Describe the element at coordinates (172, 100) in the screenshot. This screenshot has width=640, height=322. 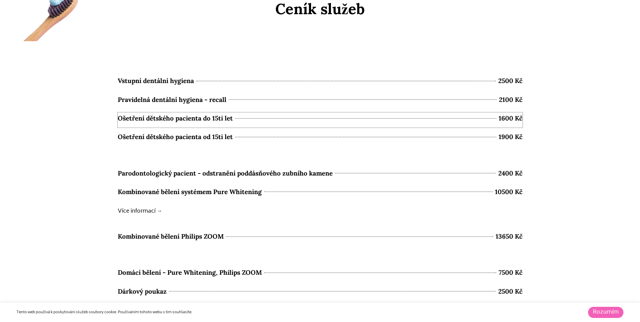
I see `span: Pravidelná dentální hygiena - recall` at that location.